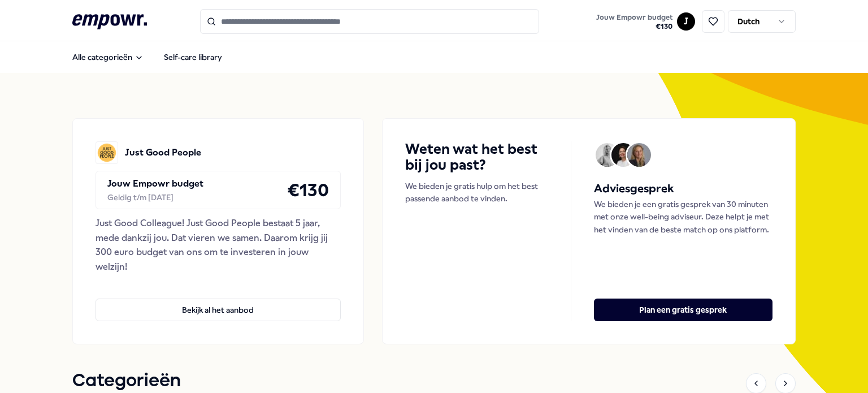  I want to click on a: Self-care library, so click(193, 57).